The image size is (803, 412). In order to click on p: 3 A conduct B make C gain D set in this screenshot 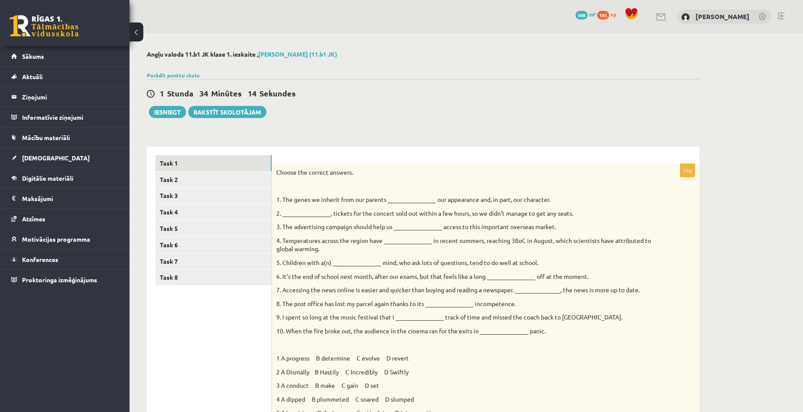, I will do `click(464, 385)`.